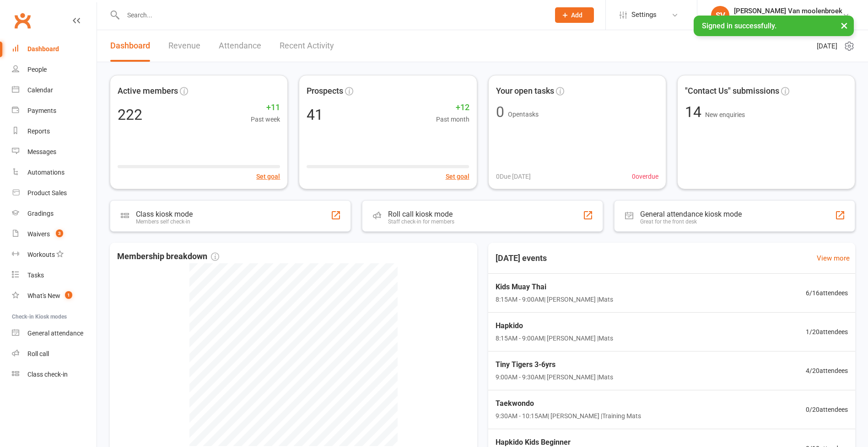 The width and height of the screenshot is (868, 447). What do you see at coordinates (48, 375) in the screenshot?
I see `div: Class check-in` at bounding box center [48, 375].